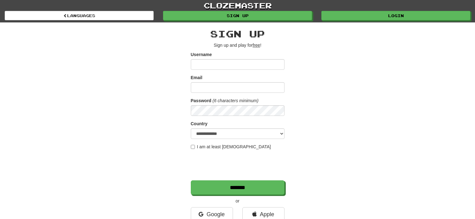 This screenshot has height=219, width=475. What do you see at coordinates (235, 101) in the screenshot?
I see `em: (6 characters minimum)` at bounding box center [235, 101].